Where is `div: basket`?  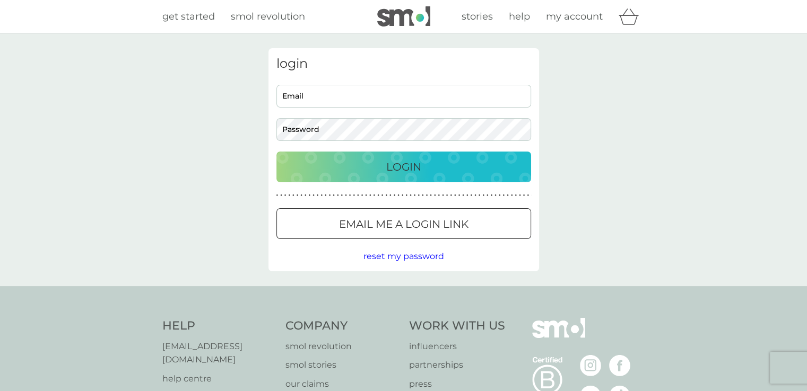 div: basket is located at coordinates (632, 16).